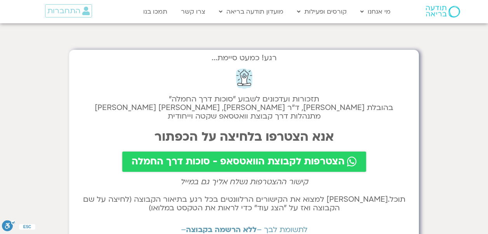 This screenshot has height=234, width=488. I want to click on h2: רגע! כמעט סיימת..., so click(244, 58).